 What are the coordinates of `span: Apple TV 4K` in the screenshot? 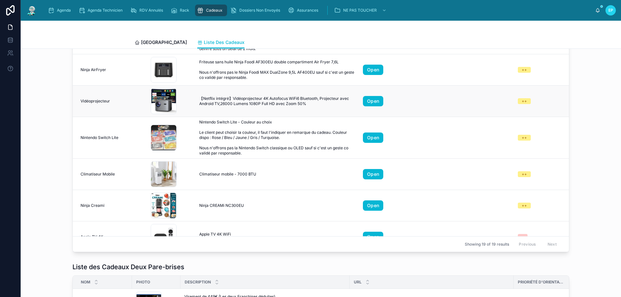 It's located at (92, 237).